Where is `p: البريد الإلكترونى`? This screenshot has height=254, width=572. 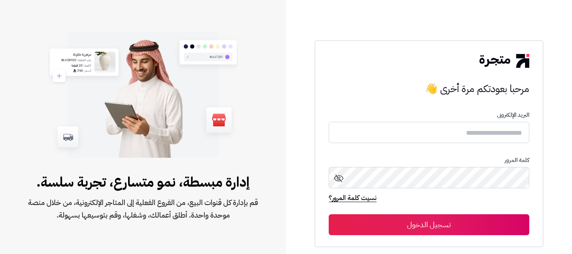
p: البريد الإلكترونى is located at coordinates (429, 115).